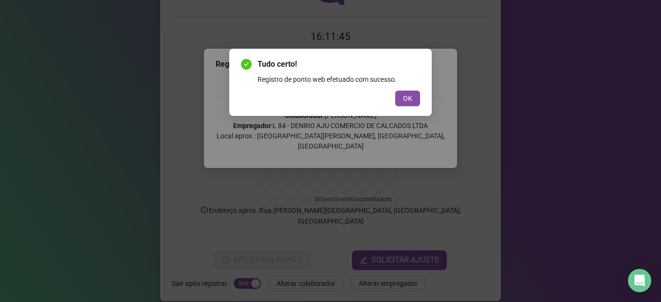 The height and width of the screenshot is (302, 661). What do you see at coordinates (339, 79) in the screenshot?
I see `div: Registro de ponto web efetuado com sucesso.` at bounding box center [339, 79].